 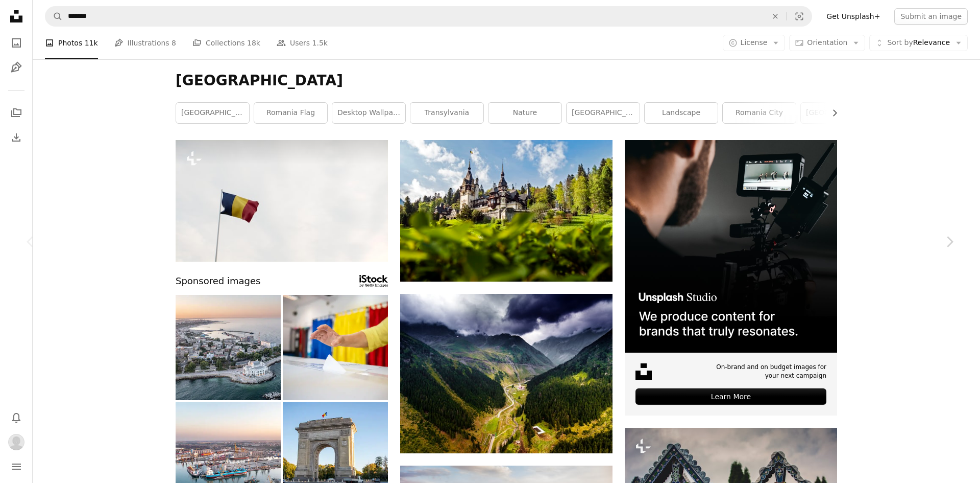 I want to click on button: Search Unsplash, so click(x=54, y=16).